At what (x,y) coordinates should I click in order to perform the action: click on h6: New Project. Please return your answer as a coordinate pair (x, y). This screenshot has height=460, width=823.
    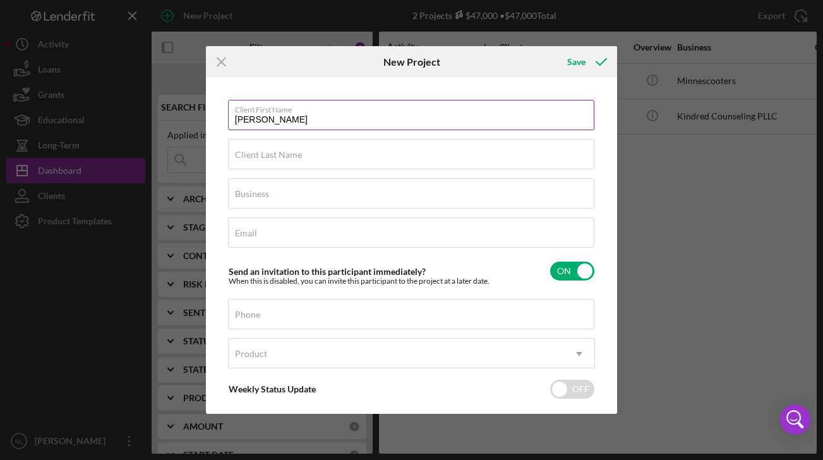
    Looking at the image, I should click on (412, 62).